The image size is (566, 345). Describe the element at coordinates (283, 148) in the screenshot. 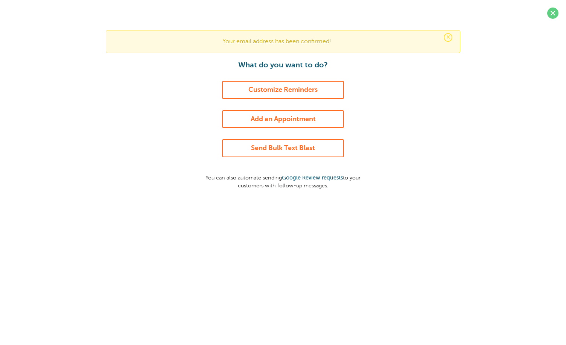

I see `a: Send Bulk Text Blast` at that location.